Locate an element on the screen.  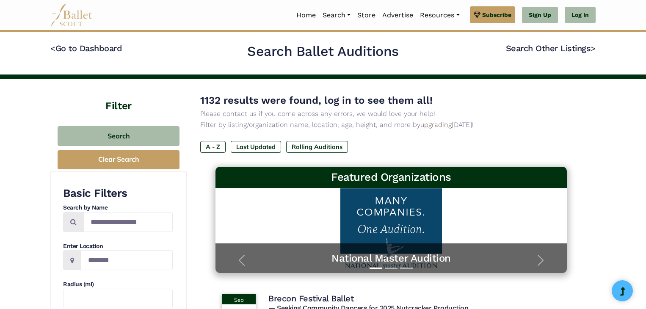
a: Log In is located at coordinates (580, 15).